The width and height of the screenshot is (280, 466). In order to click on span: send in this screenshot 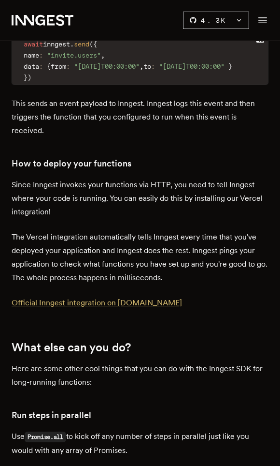, I will do `click(82, 44)`.